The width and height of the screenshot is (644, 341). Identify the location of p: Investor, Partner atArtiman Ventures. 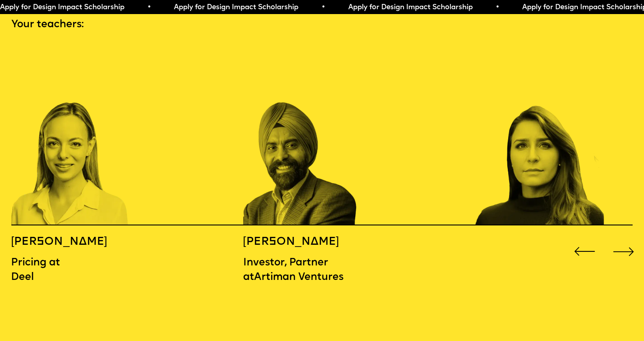
(301, 270).